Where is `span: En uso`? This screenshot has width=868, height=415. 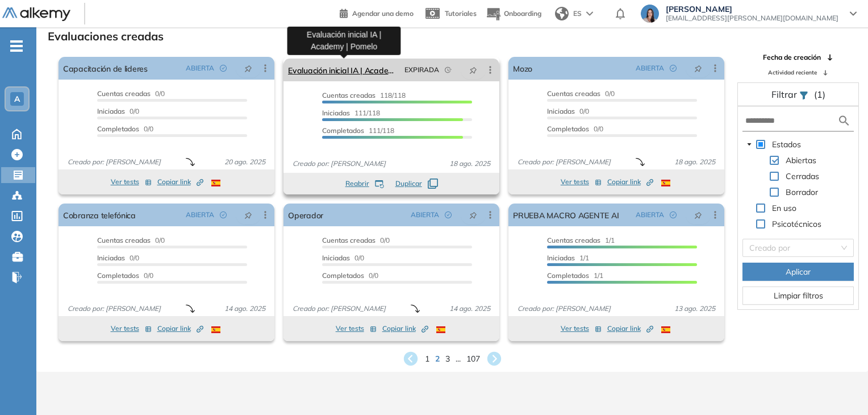 span: En uso is located at coordinates (784, 208).